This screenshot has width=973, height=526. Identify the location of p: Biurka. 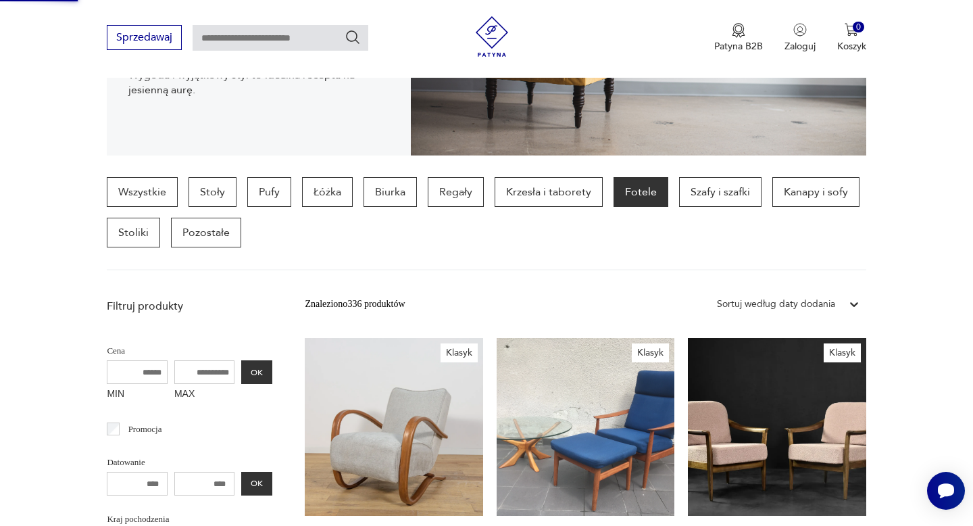
(390, 192).